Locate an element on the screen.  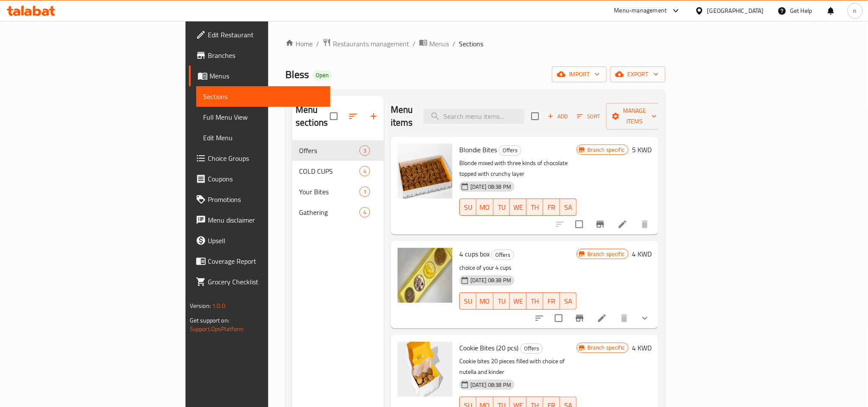
div: Your Bites is located at coordinates (329, 191).